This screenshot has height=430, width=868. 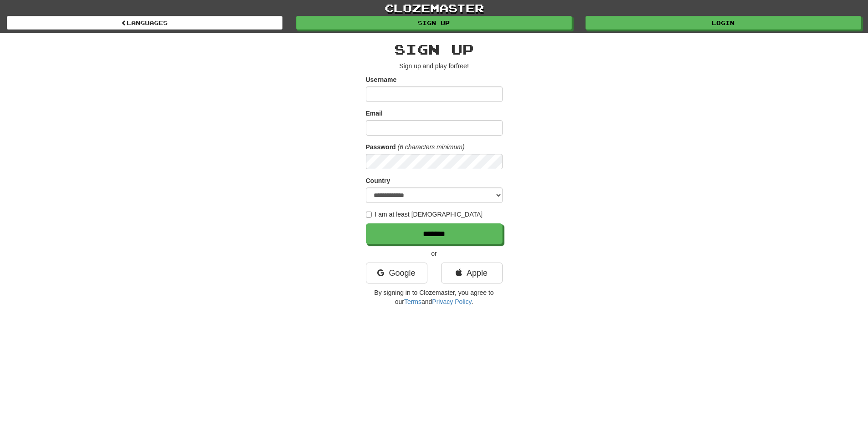 I want to click on label: Email, so click(x=374, y=113).